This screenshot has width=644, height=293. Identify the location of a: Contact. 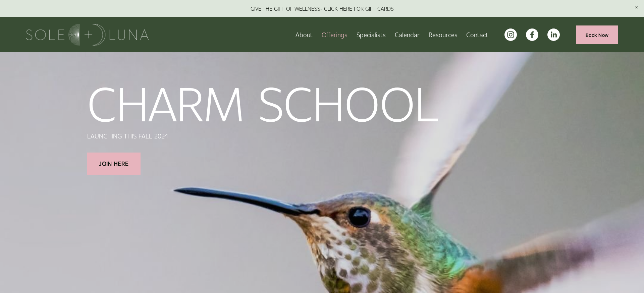
(478, 35).